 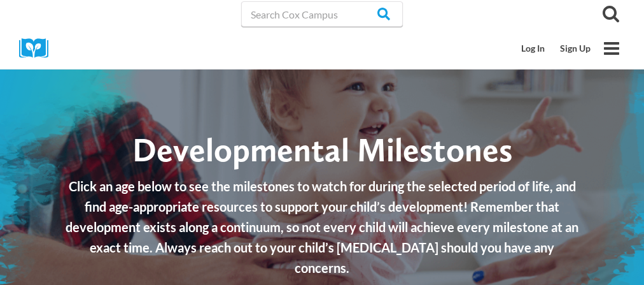 What do you see at coordinates (533, 48) in the screenshot?
I see `a: Log In` at bounding box center [533, 48].